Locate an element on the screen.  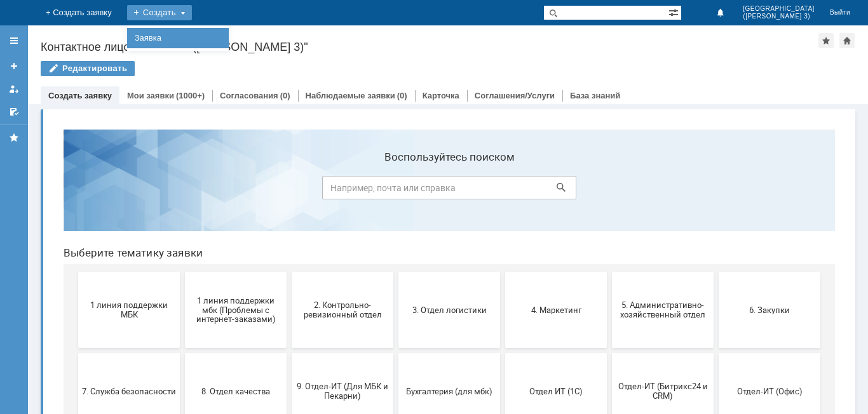
span: 5. Административно-хозяйственный отдел is located at coordinates (609, 190).